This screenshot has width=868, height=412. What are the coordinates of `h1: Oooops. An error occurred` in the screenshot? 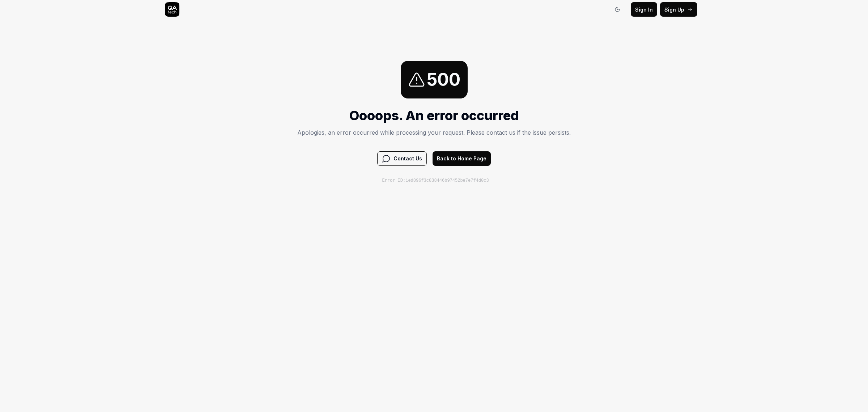 It's located at (434, 115).